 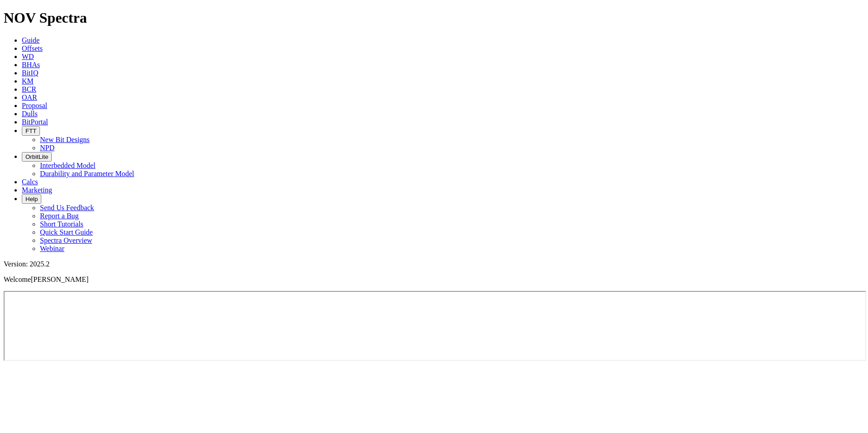 I want to click on a: BCR, so click(x=29, y=89).